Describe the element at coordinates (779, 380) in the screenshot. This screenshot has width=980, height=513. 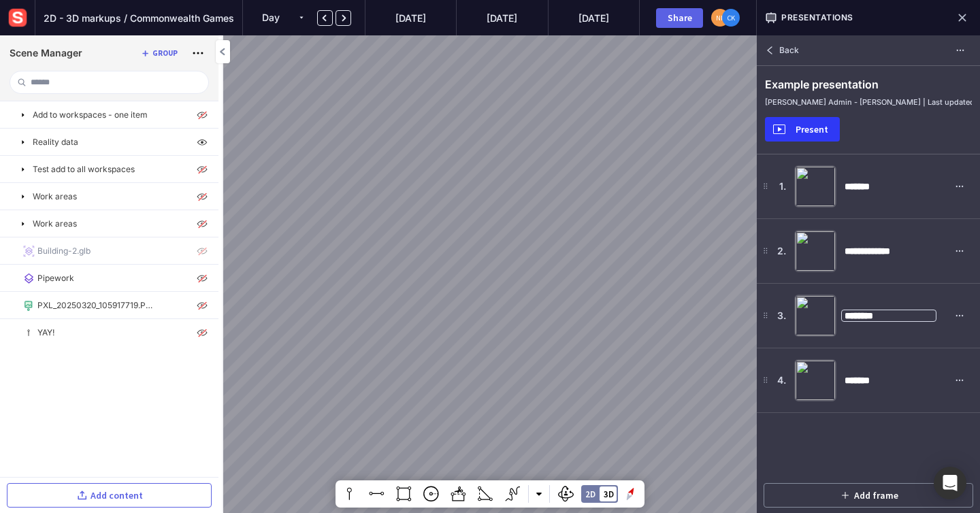
I see `div: 4.` at that location.